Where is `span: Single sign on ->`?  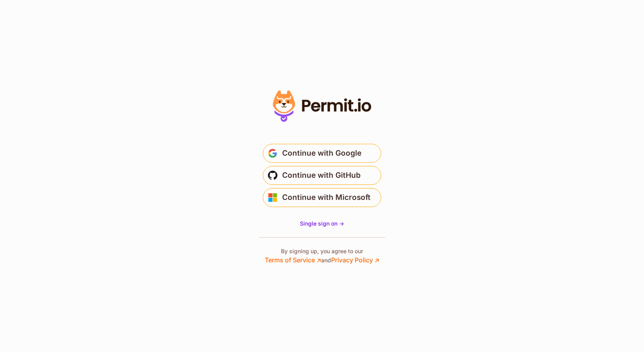 span: Single sign on -> is located at coordinates (322, 223).